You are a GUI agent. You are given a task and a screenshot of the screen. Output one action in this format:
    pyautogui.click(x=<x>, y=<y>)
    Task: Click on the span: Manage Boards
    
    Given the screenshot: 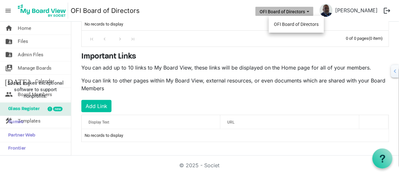 What is the action you would take?
    pyautogui.click(x=35, y=68)
    